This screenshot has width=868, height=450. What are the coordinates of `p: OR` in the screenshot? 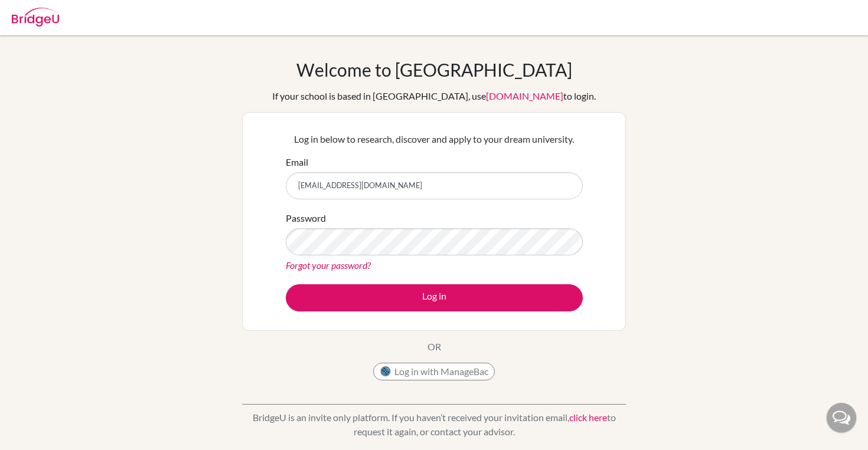 It's located at (434, 347).